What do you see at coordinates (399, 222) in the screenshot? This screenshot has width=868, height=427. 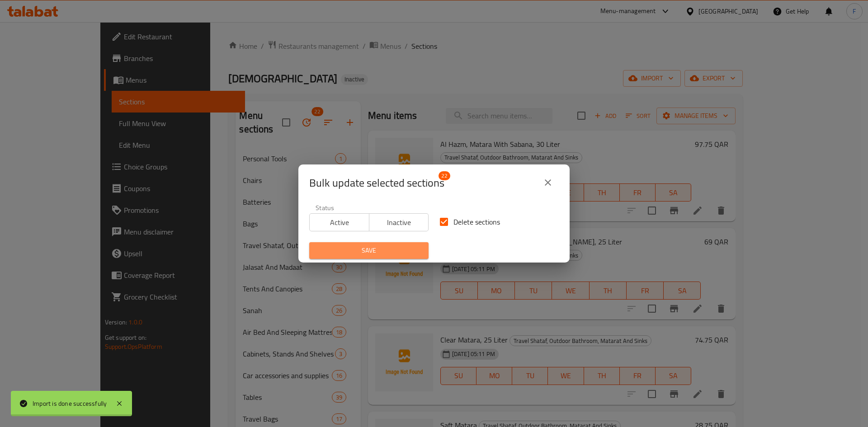 I see `button: Inactive` at bounding box center [399, 222].